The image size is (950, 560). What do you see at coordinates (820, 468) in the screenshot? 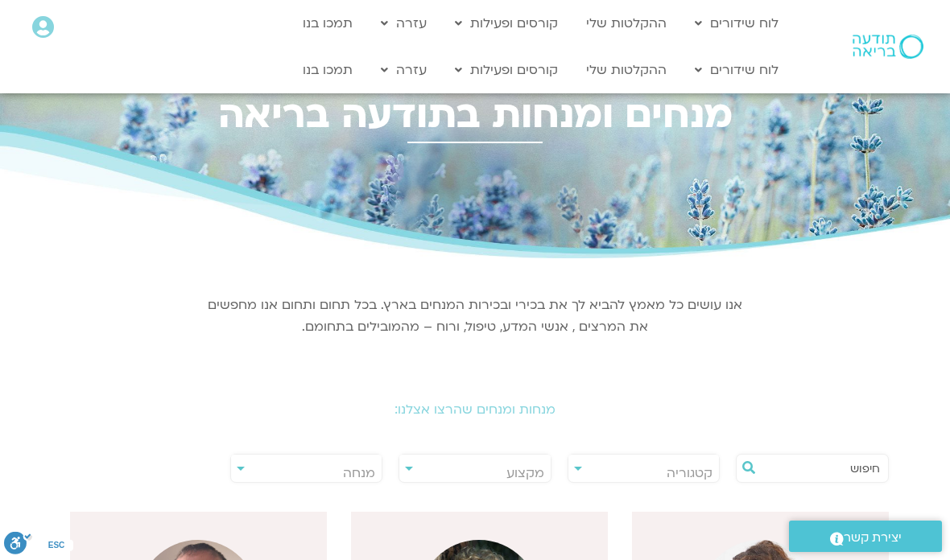
I see `input: חיפוש` at bounding box center [820, 468].